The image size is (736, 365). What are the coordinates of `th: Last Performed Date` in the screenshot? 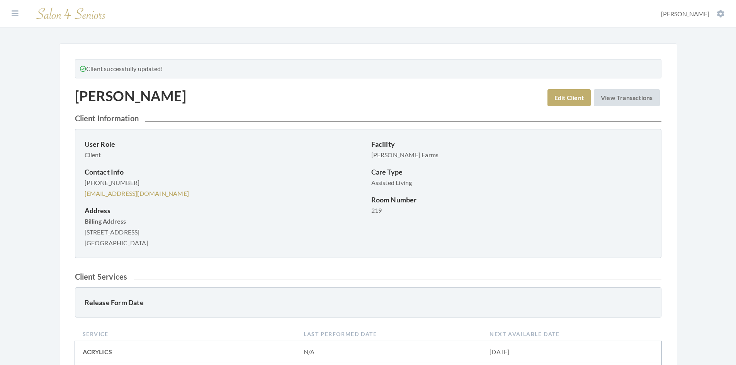 It's located at (389, 334).